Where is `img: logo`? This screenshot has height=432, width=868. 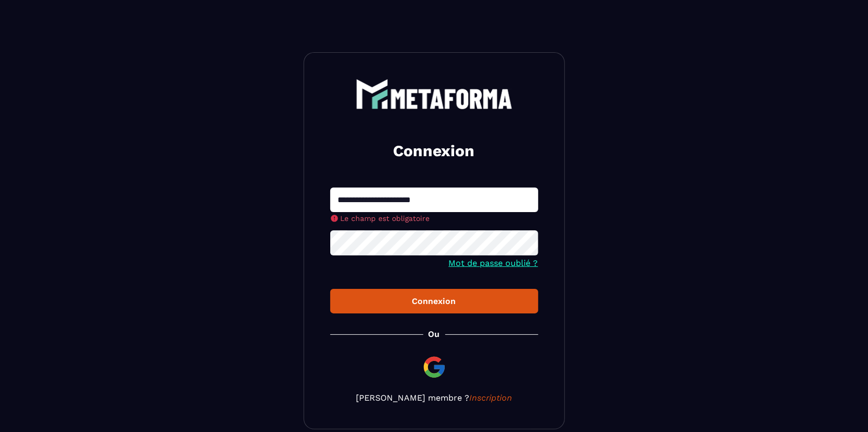
img: logo is located at coordinates (434, 94).